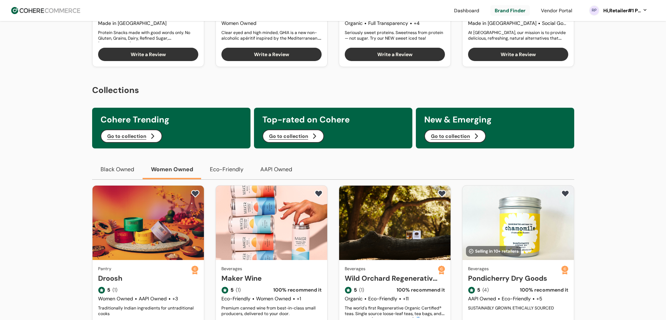  I want to click on button: Hi,Retailer#1 Prod#1, so click(625, 11).